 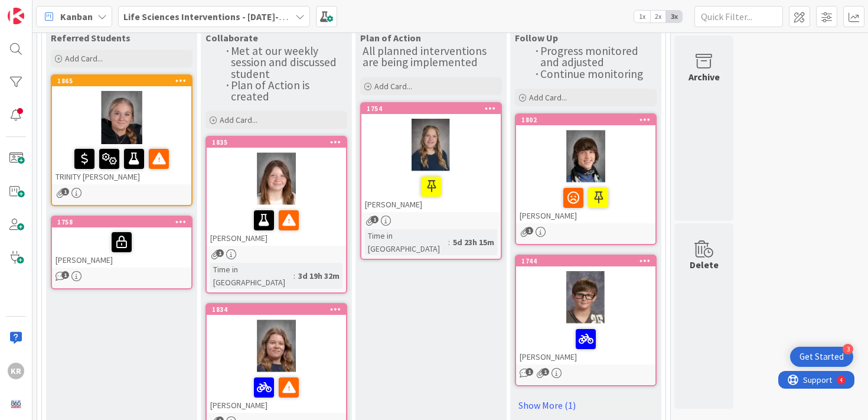 What do you see at coordinates (15, 372) in the screenshot?
I see `div: KR` at bounding box center [15, 372].